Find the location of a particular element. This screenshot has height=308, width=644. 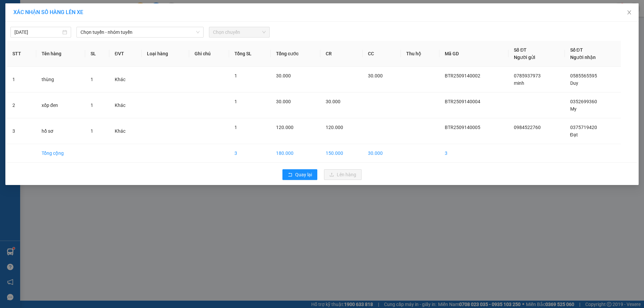

td: hồ sơ is located at coordinates (60, 131).